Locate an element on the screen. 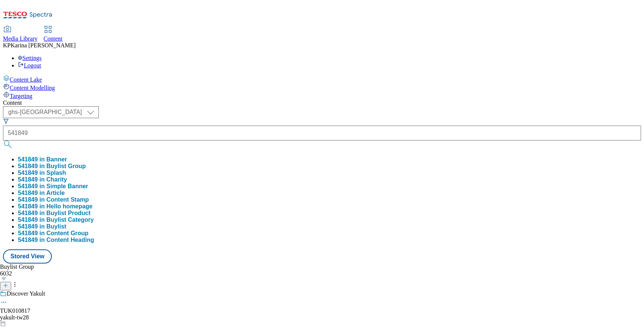  button: 541849 in Splash is located at coordinates (42, 172).